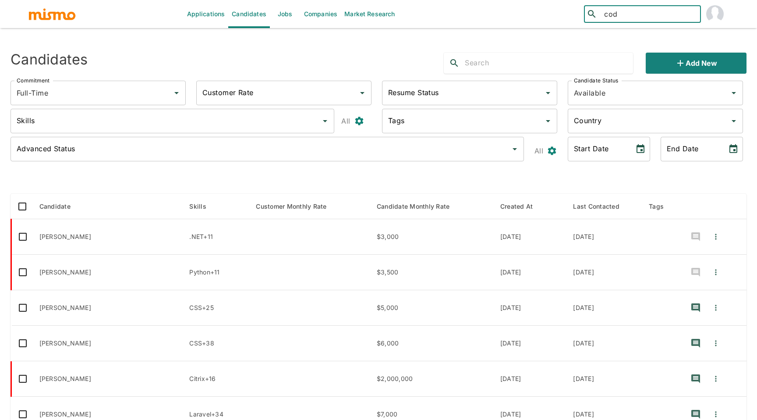  Describe the element at coordinates (454, 63) in the screenshot. I see `button: search` at that location.